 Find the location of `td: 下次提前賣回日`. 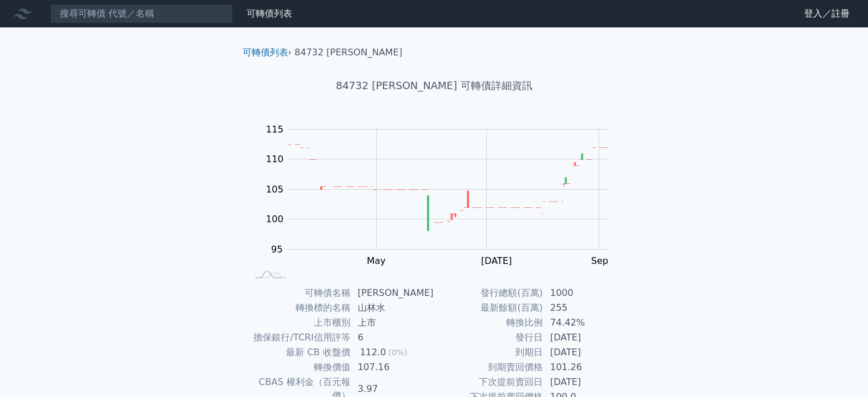

td: 下次提前賣回日 is located at coordinates (488, 382).